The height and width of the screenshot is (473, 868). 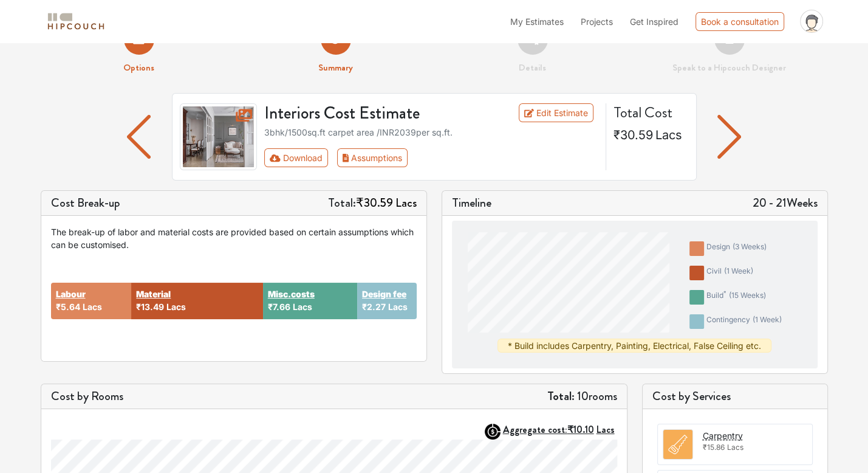 What do you see at coordinates (279, 306) in the screenshot?
I see `span: ₹7.66` at bounding box center [279, 306].